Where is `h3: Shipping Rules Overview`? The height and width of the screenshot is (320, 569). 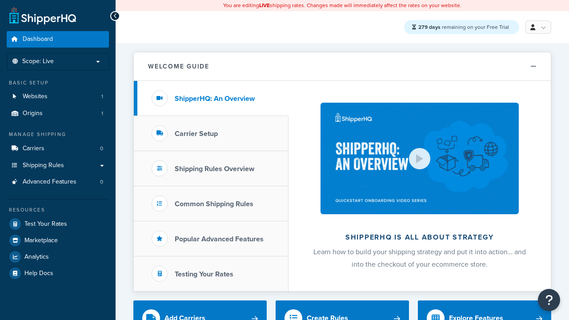
h3: Shipping Rules Overview is located at coordinates (214, 169).